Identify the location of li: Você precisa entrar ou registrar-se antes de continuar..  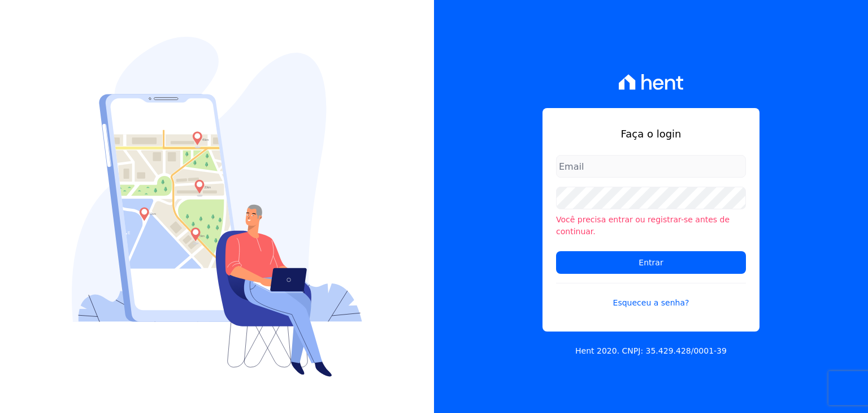
(651, 226).